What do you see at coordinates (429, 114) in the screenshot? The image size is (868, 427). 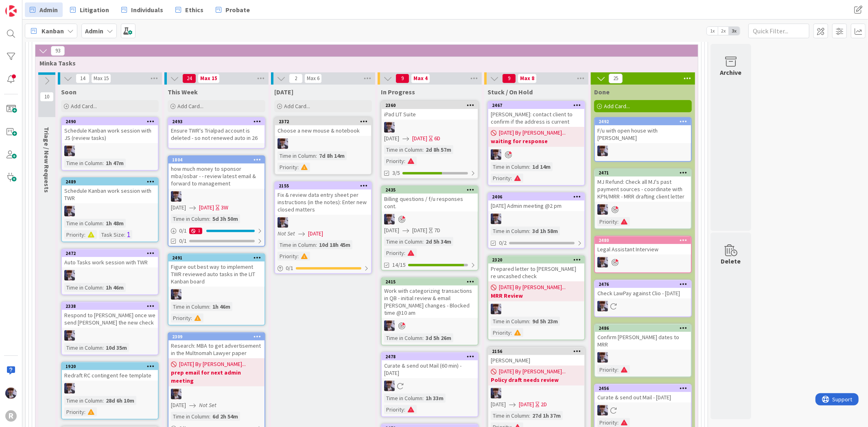 I see `div: iPad LIT Suite` at bounding box center [429, 114].